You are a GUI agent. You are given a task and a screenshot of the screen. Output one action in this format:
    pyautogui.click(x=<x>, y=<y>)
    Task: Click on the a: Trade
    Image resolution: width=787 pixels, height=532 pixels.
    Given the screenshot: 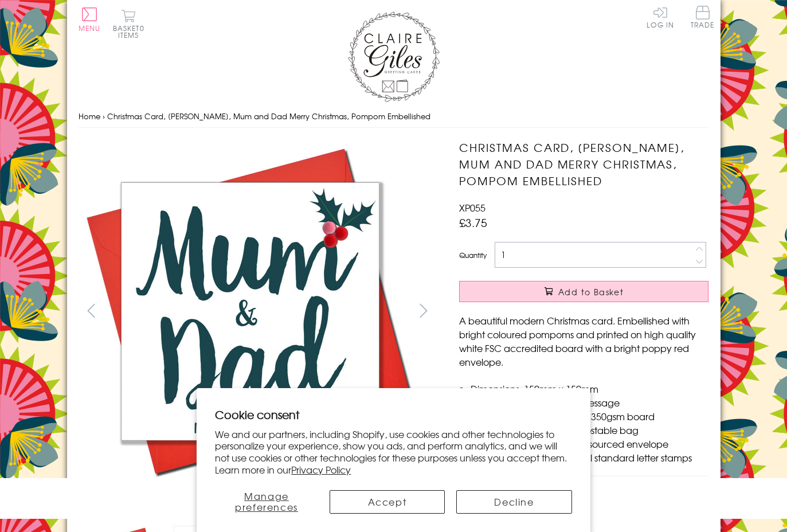 What is the action you would take?
    pyautogui.click(x=702, y=18)
    